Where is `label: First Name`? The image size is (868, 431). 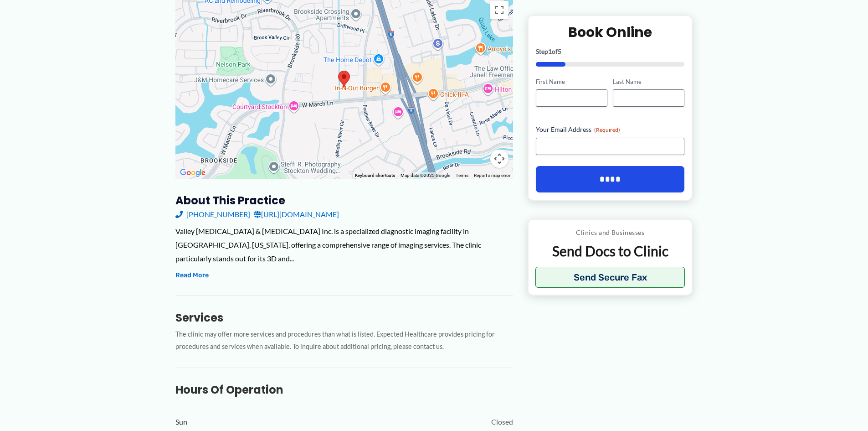 label: First Name is located at coordinates (571, 81).